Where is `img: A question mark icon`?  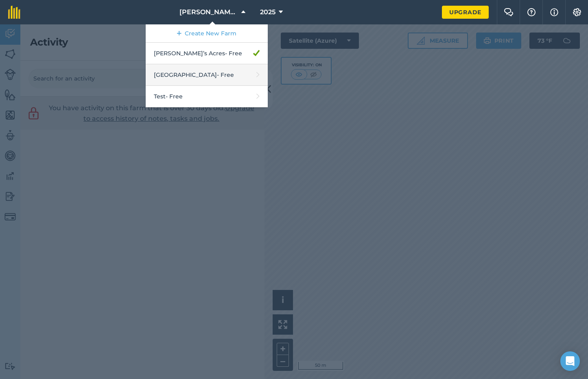
img: A question mark icon is located at coordinates (531, 12).